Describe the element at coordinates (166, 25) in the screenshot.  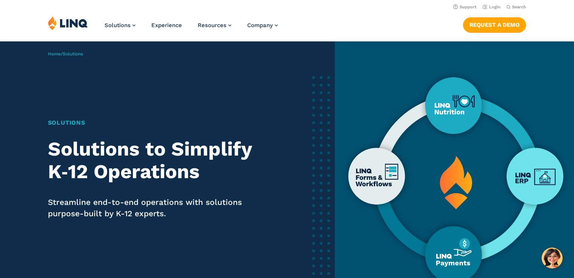
I see `a: Experience` at that location.